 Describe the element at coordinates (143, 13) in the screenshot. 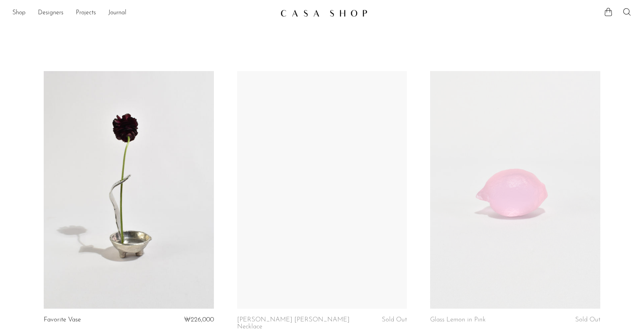

I see `nav: Desktop navigation` at that location.